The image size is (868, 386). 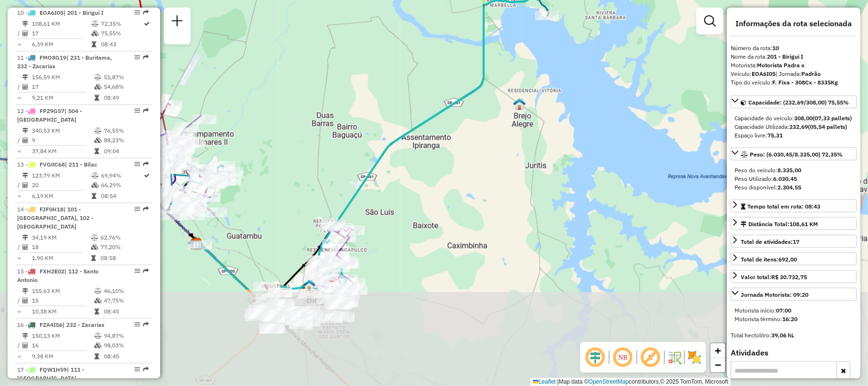 I want to click on strong: 6.030,45, so click(x=785, y=178).